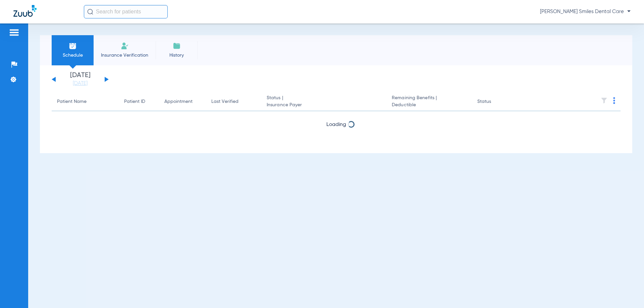  I want to click on span: Insurance Verification, so click(124, 55).